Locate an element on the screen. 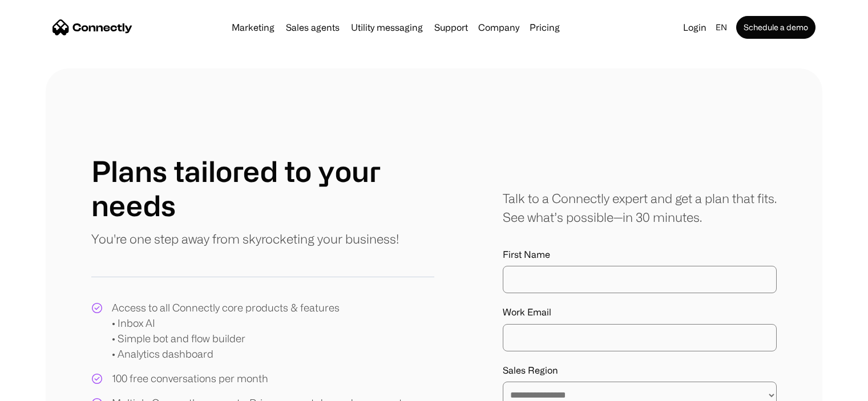 This screenshot has width=868, height=401. label: First Name is located at coordinates (640, 255).